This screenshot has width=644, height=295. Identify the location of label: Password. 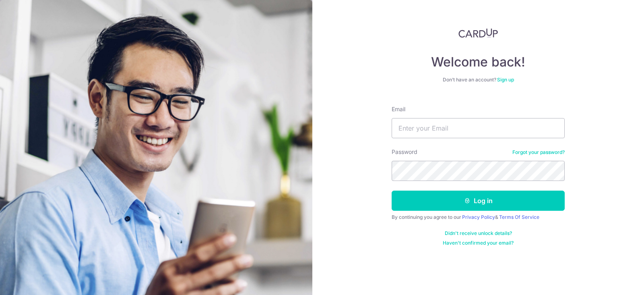
(404, 152).